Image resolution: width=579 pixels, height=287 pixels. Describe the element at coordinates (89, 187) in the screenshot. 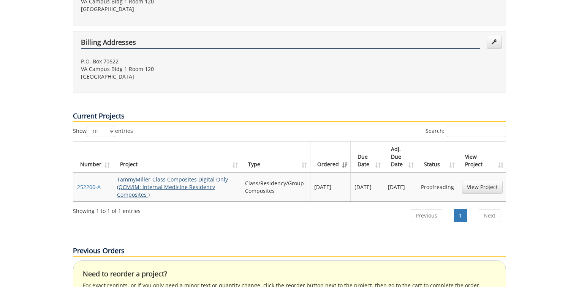

I see `a: 252200-A` at that location.